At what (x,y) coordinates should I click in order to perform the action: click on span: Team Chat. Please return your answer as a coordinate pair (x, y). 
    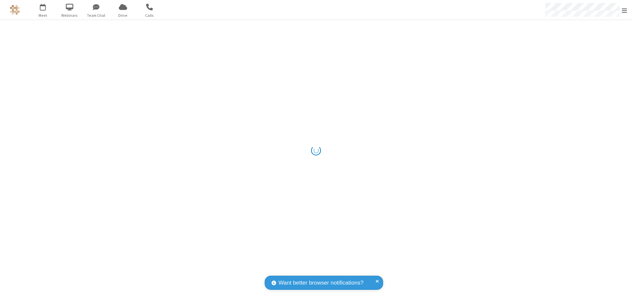
    Looking at the image, I should click on (96, 15).